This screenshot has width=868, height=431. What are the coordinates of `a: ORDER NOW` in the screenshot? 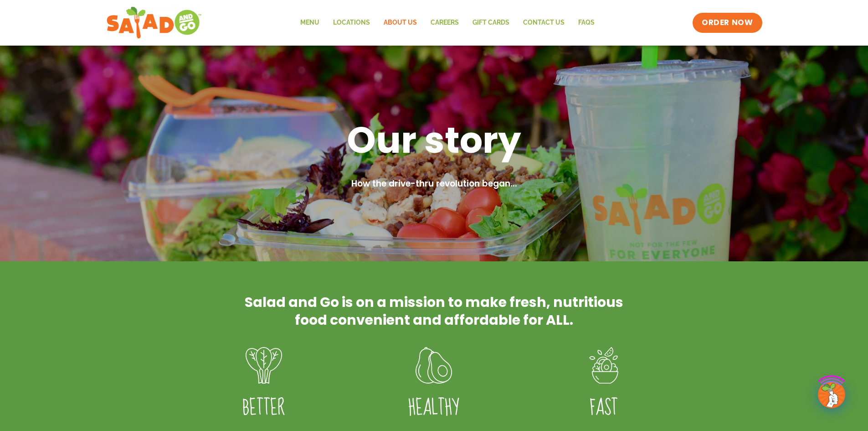 It's located at (727, 23).